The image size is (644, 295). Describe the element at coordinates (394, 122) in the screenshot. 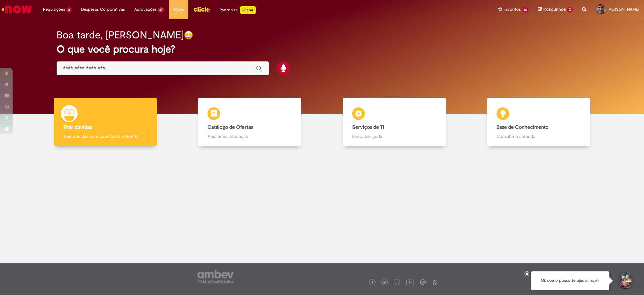

I see `a: Serviços de TI Encontre ajuda` at that location.